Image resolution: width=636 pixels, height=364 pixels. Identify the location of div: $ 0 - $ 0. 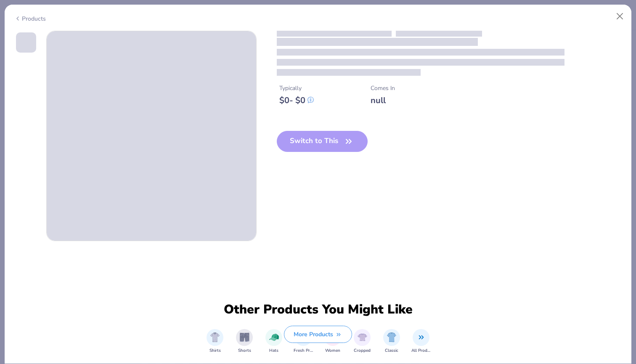
(296, 100).